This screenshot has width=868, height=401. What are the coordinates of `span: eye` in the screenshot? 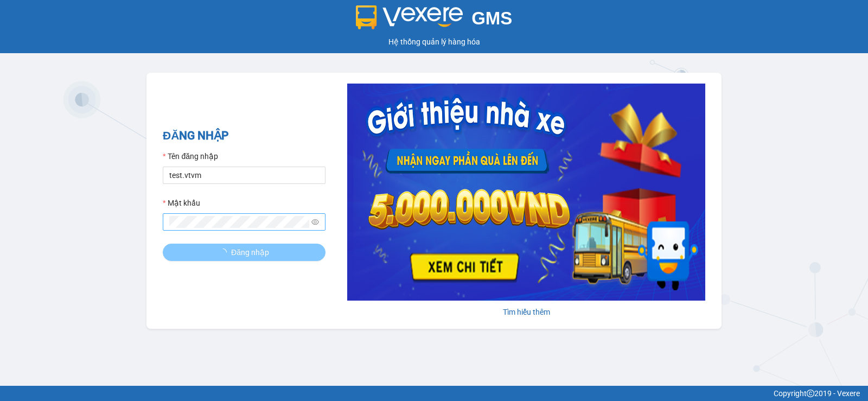 It's located at (315, 222).